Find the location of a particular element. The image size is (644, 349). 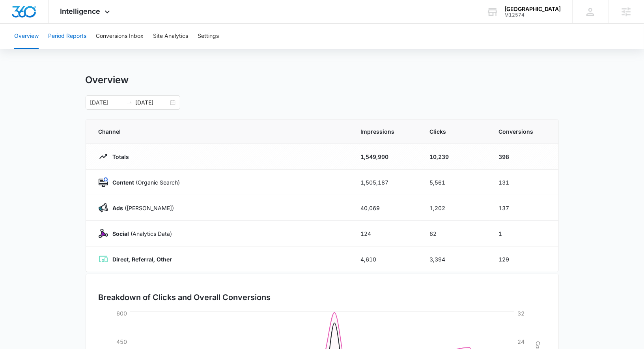

span: Intelligence is located at coordinates (80, 11).